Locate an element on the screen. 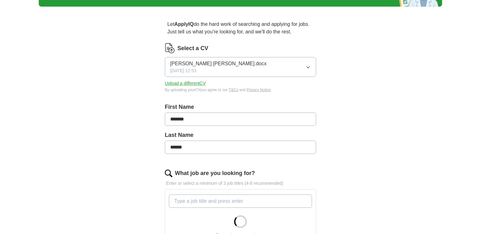  a: T&Cs is located at coordinates (233, 90).